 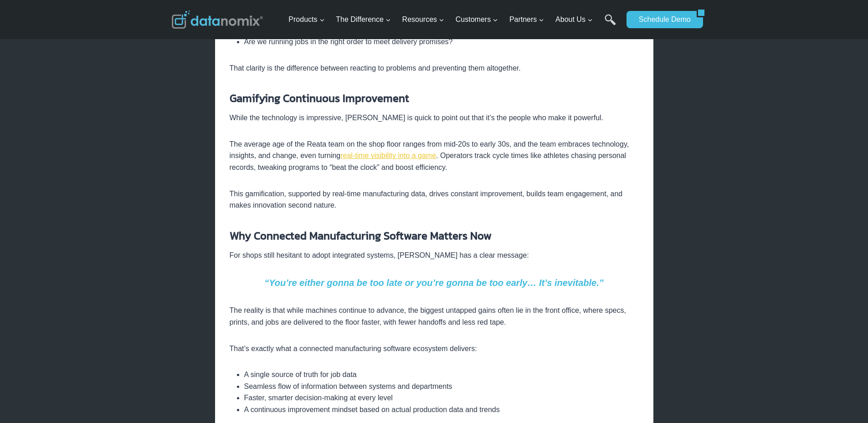 I want to click on a: Search, so click(x=610, y=24).